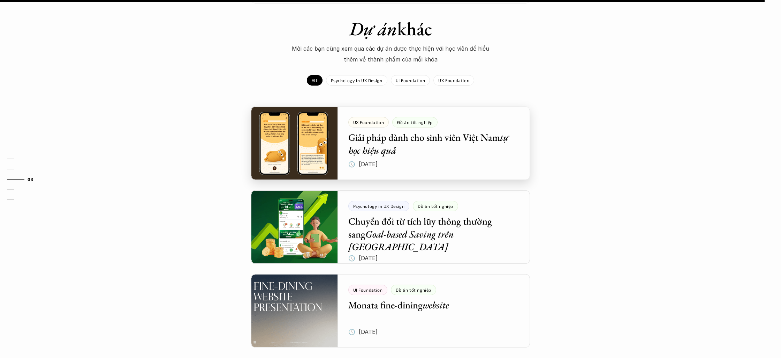 This screenshot has height=358, width=781. Describe the element at coordinates (357, 80) in the screenshot. I see `p: Psychology in UX Design` at that location.